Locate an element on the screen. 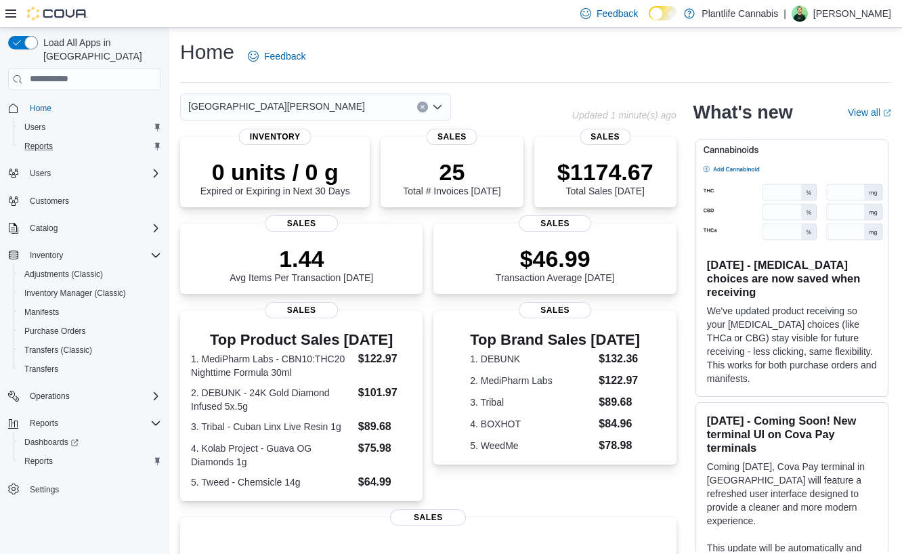 The image size is (902, 554). a: View allExternal link is located at coordinates (869, 112).